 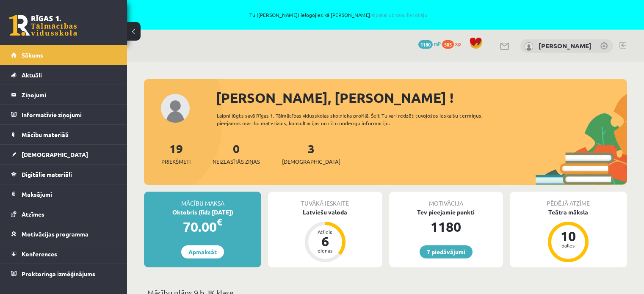 I want to click on div: Laipni lūgts savā Rīgas 1. Tālmācības vidusskolas skolnieka profilā. Šeit Tu vari redzēt tuvojošo..., so click(x=362, y=119).